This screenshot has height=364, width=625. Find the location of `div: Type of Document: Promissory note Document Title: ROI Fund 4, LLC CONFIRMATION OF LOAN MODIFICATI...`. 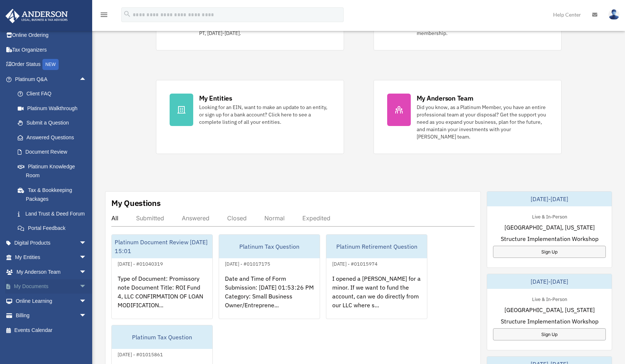

div: Type of Document: Promissory note Document Title: ROI Fund 4, LLC CONFIRMATION OF LOAN MODIFICATI... is located at coordinates (162, 297).